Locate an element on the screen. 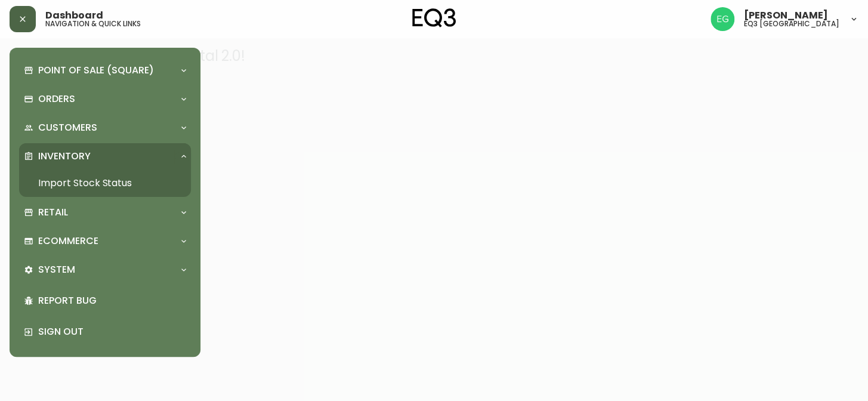 This screenshot has height=401, width=868. div: Inventory is located at coordinates (105, 157).